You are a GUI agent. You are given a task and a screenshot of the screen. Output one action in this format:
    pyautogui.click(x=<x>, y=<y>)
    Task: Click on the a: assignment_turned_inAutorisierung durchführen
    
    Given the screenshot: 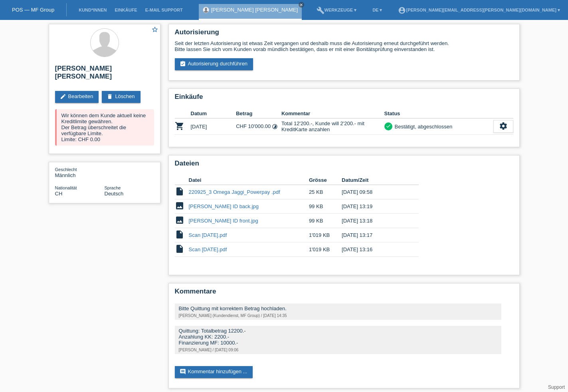 What is the action you would take?
    pyautogui.click(x=214, y=64)
    